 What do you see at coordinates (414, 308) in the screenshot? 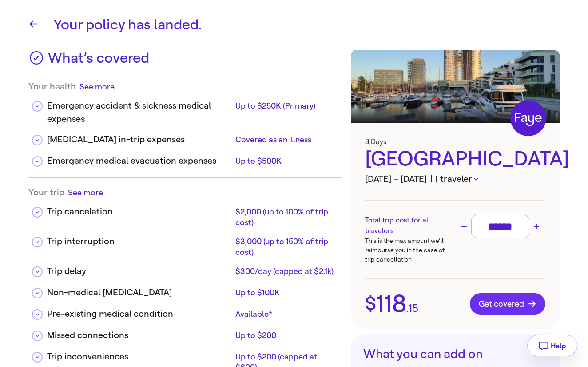
I see `span: 15` at bounding box center [414, 308].